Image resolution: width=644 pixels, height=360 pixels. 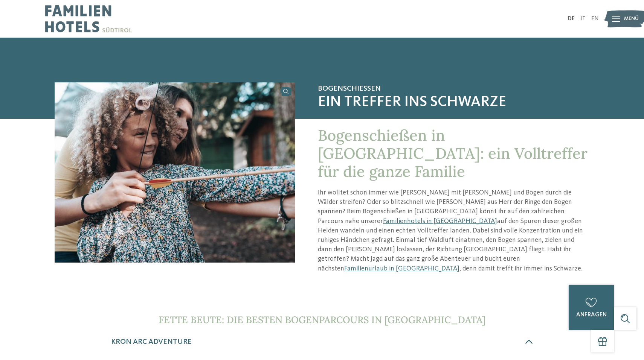 I want to click on a: anfragen, so click(x=591, y=307).